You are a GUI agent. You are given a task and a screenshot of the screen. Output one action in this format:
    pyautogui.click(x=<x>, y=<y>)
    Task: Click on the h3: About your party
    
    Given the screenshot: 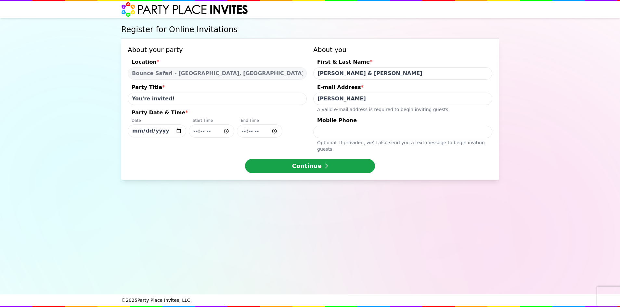 What is the action you would take?
    pyautogui.click(x=217, y=50)
    